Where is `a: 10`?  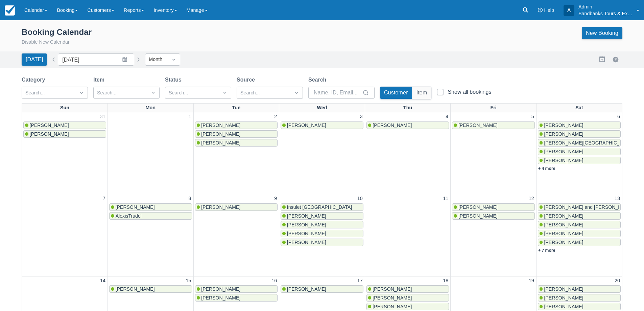 a: 10 is located at coordinates (360, 198).